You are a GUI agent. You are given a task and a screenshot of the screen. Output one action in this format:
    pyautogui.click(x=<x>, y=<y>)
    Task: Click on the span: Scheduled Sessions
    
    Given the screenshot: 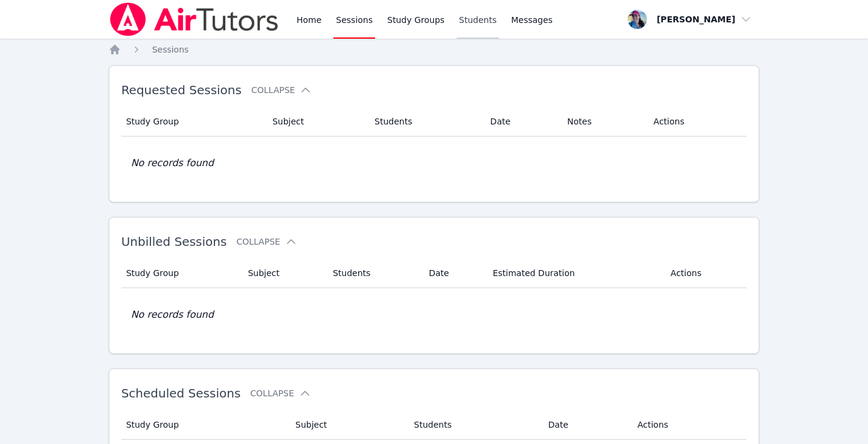 What is the action you would take?
    pyautogui.click(x=181, y=394)
    